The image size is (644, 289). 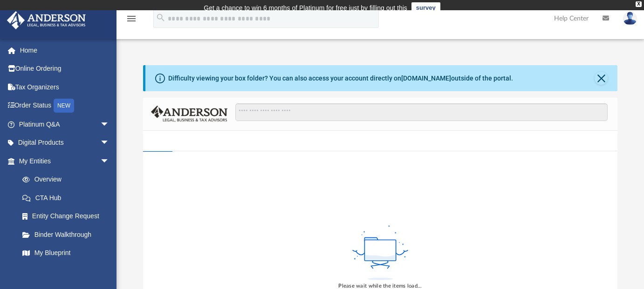 I want to click on div: Get a chance to win 6 months of Platinum for free just by filling out this, so click(x=305, y=8).